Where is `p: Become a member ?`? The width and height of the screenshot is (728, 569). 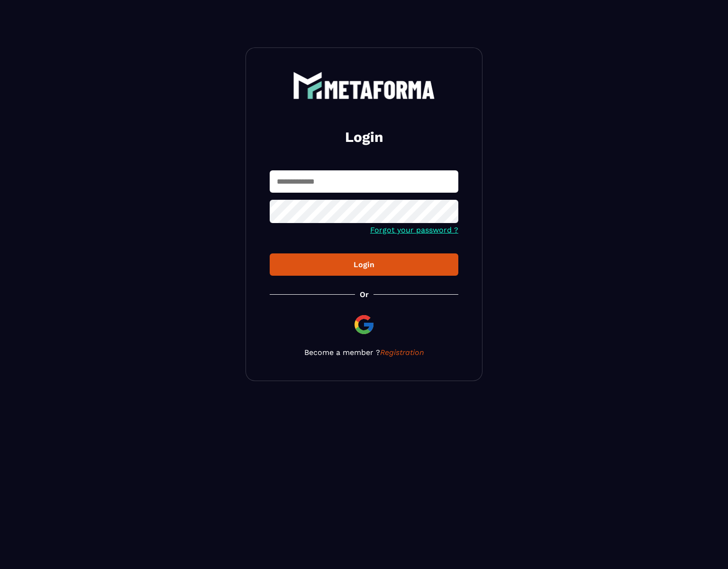
p: Become a member ? is located at coordinates (364, 352).